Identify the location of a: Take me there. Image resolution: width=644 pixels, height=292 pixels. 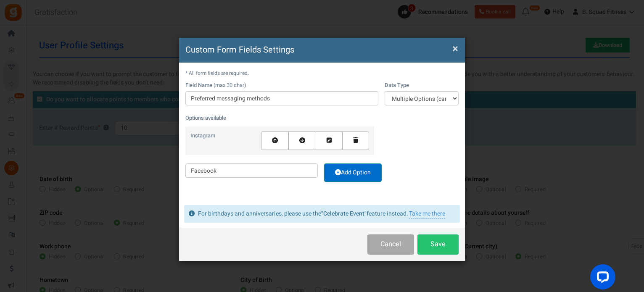
(428, 214).